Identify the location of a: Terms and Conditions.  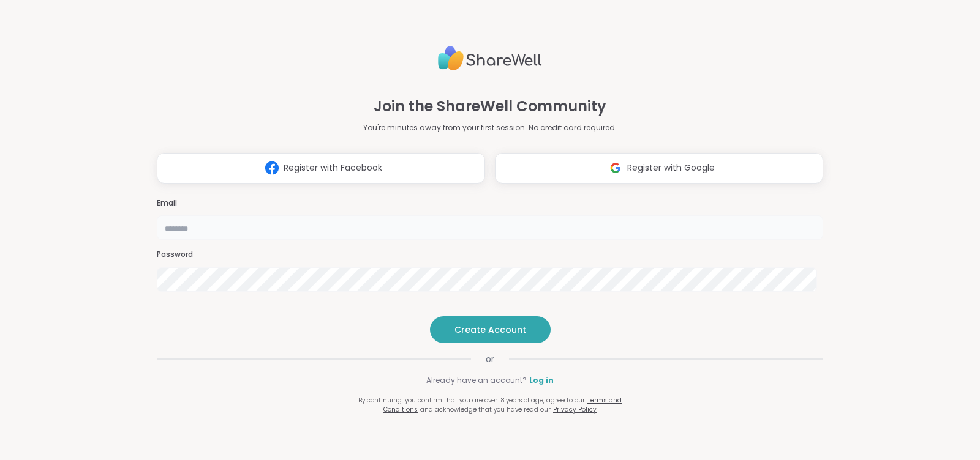
(502, 405).